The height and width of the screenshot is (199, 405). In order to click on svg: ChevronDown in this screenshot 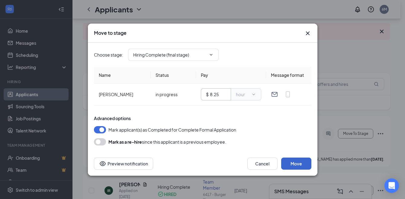, I will do `click(211, 55)`.